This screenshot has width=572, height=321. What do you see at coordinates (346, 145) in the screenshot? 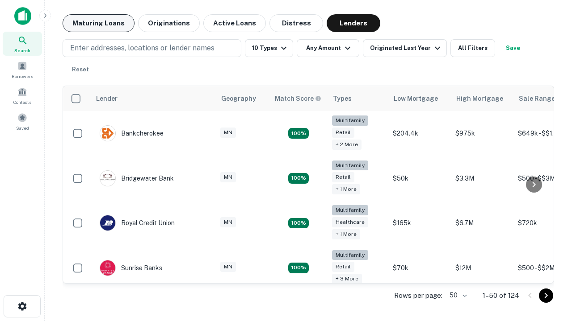
I see `div: + 2 more` at bounding box center [346, 145].